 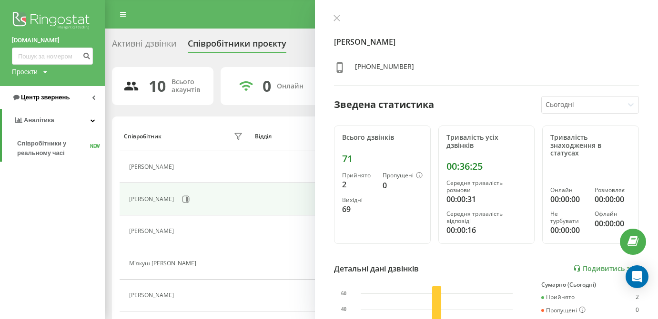 I want to click on div: Відділ, so click(x=263, y=137).